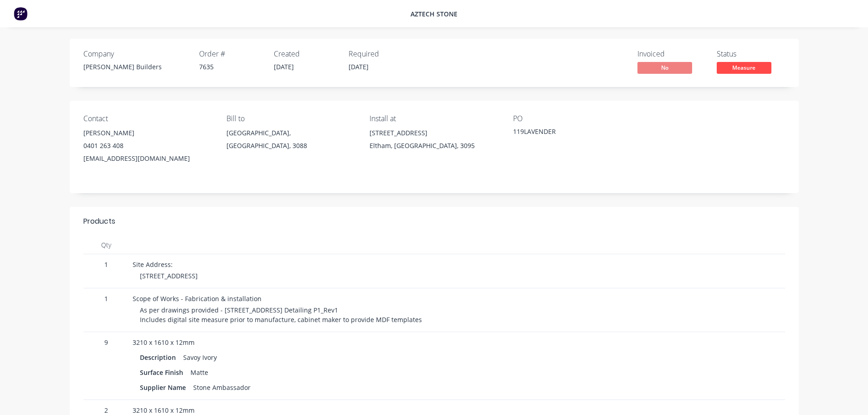 The height and width of the screenshot is (415, 868). What do you see at coordinates (231, 54) in the screenshot?
I see `div: Order #` at bounding box center [231, 54].